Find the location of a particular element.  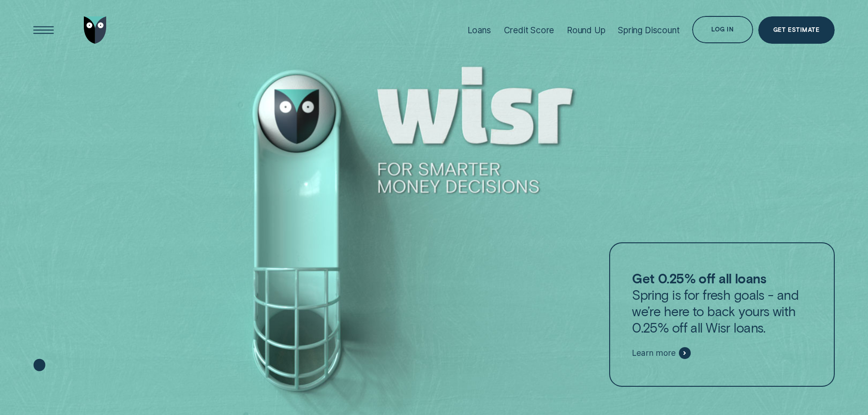

a: Get 0.25% off all loansSpring is for fresh goals - and we’re here to back yours with 0.25% off al... is located at coordinates (722, 315).